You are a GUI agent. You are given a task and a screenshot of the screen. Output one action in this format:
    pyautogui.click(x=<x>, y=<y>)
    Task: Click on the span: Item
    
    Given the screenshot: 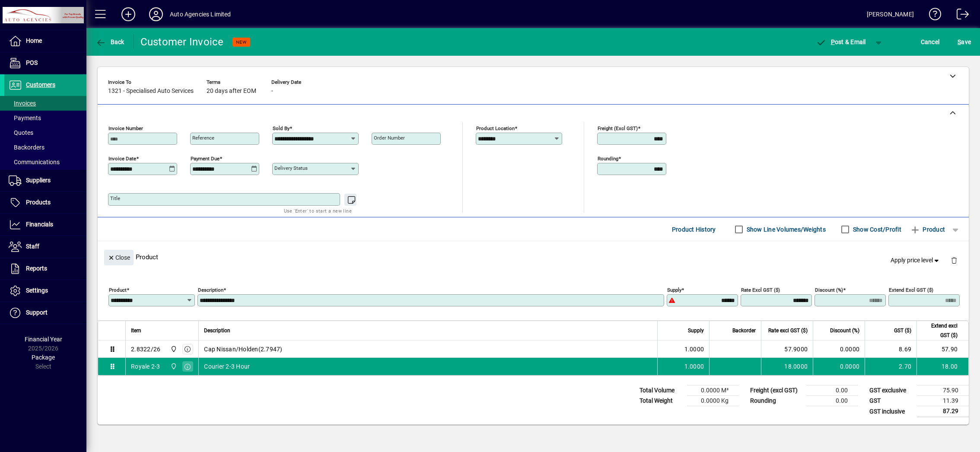 What is the action you would take?
    pyautogui.click(x=136, y=331)
    